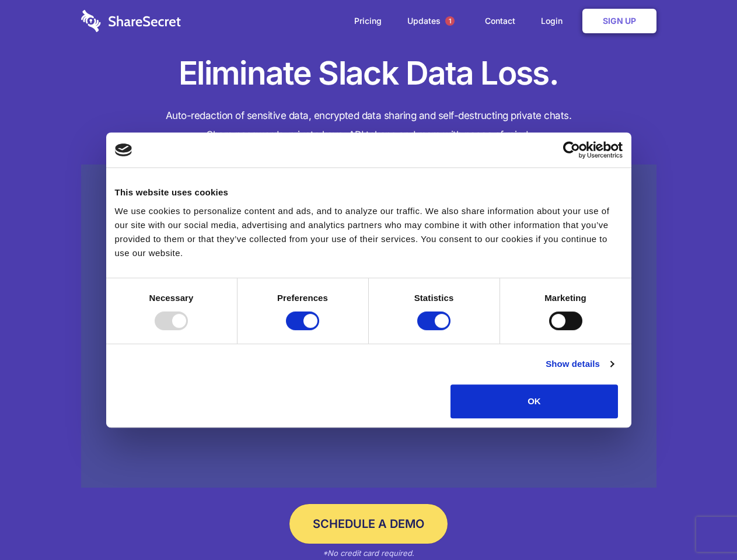  I want to click on a: Schedule a Demo, so click(368, 523).